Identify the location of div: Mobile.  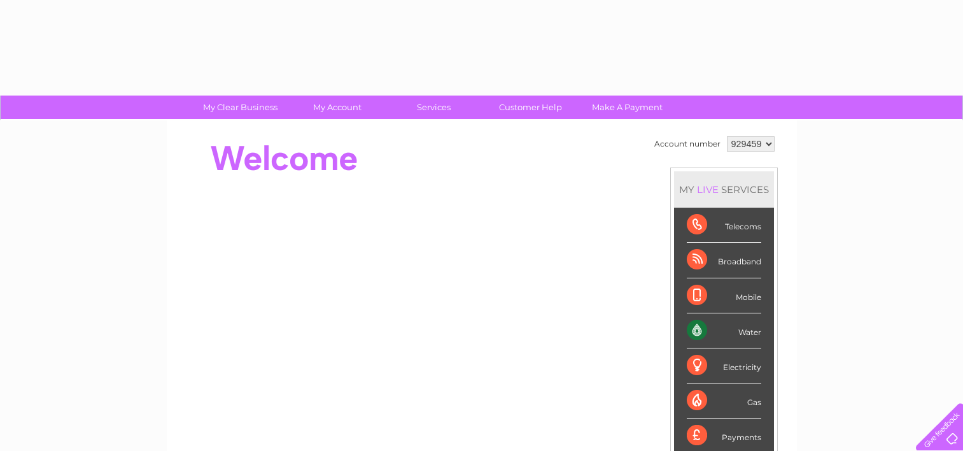
(724, 295).